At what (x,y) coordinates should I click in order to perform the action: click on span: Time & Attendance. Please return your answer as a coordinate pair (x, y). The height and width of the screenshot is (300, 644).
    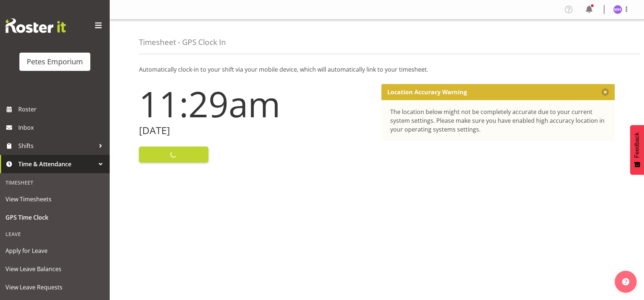
    Looking at the image, I should click on (57, 164).